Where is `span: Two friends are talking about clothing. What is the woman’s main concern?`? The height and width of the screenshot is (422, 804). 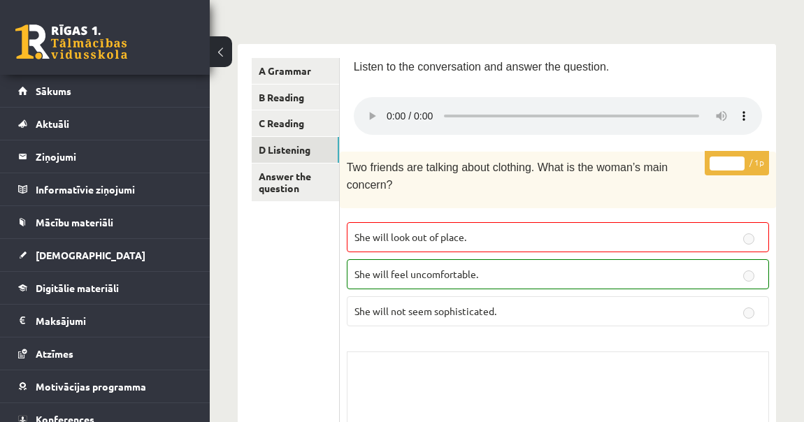 span: Two friends are talking about clothing. What is the woman’s main concern? is located at coordinates (508, 175).